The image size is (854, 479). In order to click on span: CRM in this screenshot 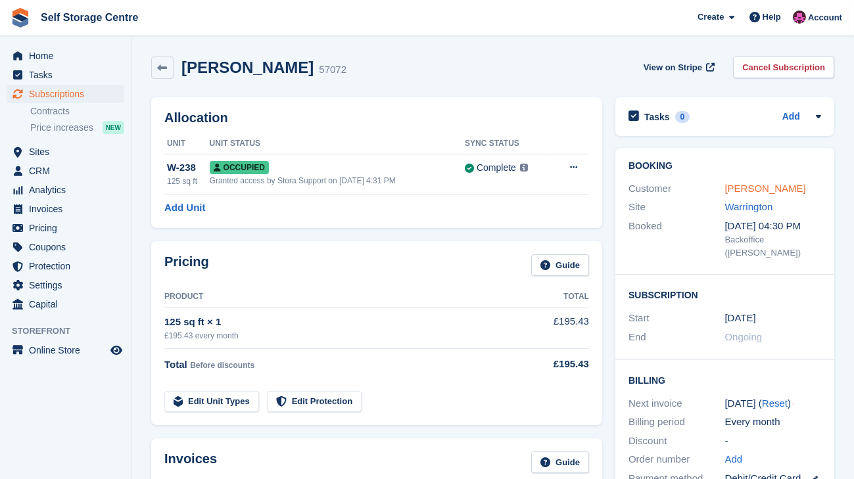, I will do `click(68, 171)`.